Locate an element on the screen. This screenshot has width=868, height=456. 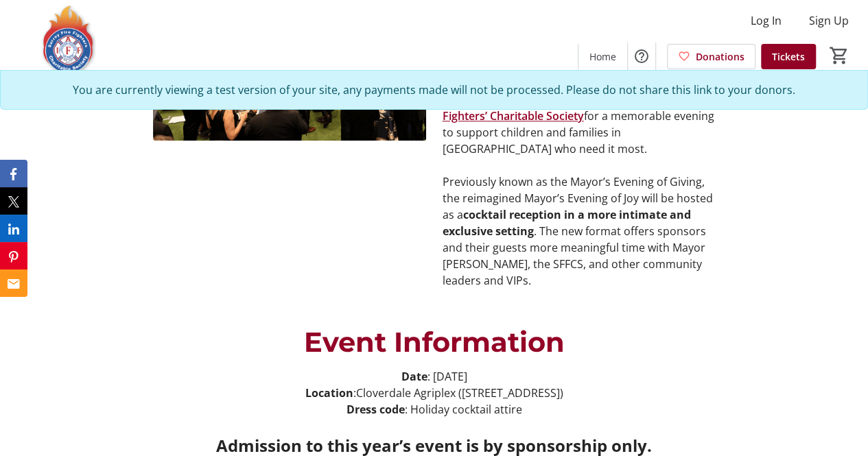
strong: Location is located at coordinates (328, 393).